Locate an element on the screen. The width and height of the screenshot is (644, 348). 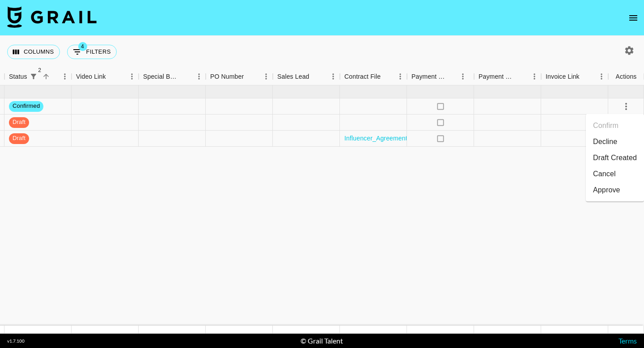
div: v 1.7.100 is located at coordinates (16, 340).